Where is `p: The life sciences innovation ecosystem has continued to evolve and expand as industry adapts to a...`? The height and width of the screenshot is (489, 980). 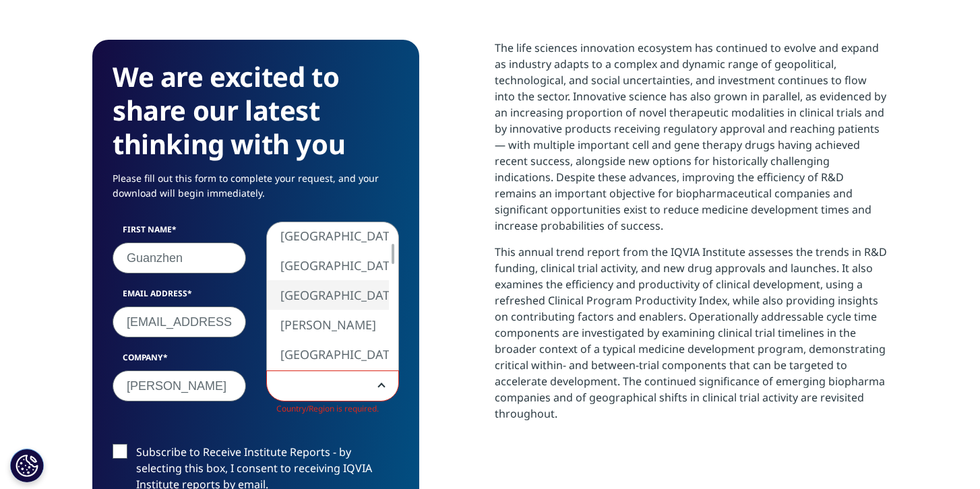 p: The life sciences innovation ecosystem has continued to evolve and expand as industry adapts to a... is located at coordinates (690, 141).